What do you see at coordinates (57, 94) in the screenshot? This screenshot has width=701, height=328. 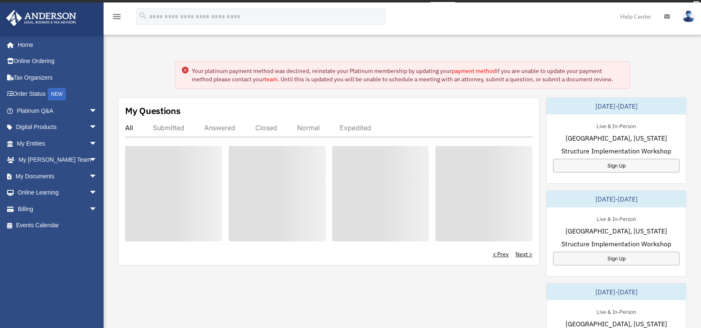 I see `div: NEW` at bounding box center [57, 94].